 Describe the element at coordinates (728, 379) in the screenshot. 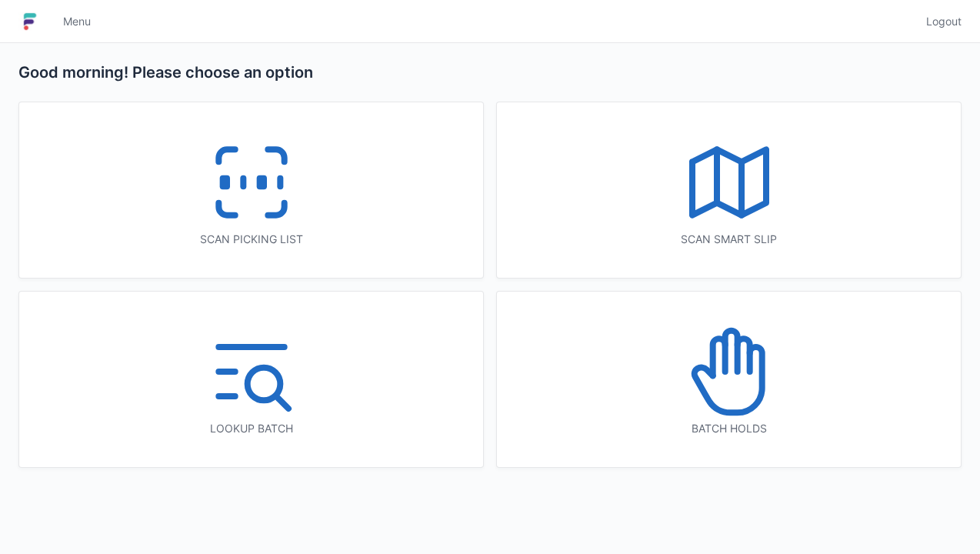

I see `a: Batch holds` at that location.